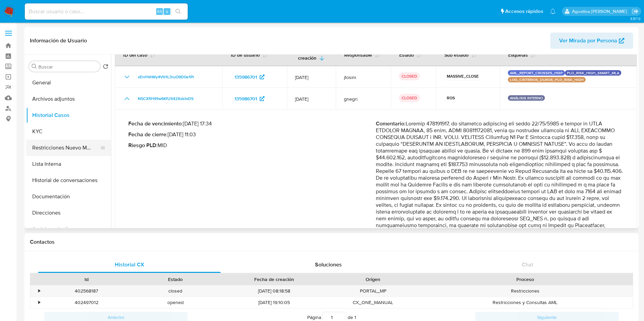  I want to click on span: Accesos rápidos, so click(524, 11).